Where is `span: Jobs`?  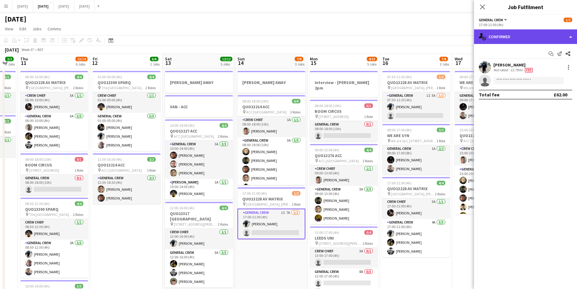
span: Jobs is located at coordinates (37, 29).